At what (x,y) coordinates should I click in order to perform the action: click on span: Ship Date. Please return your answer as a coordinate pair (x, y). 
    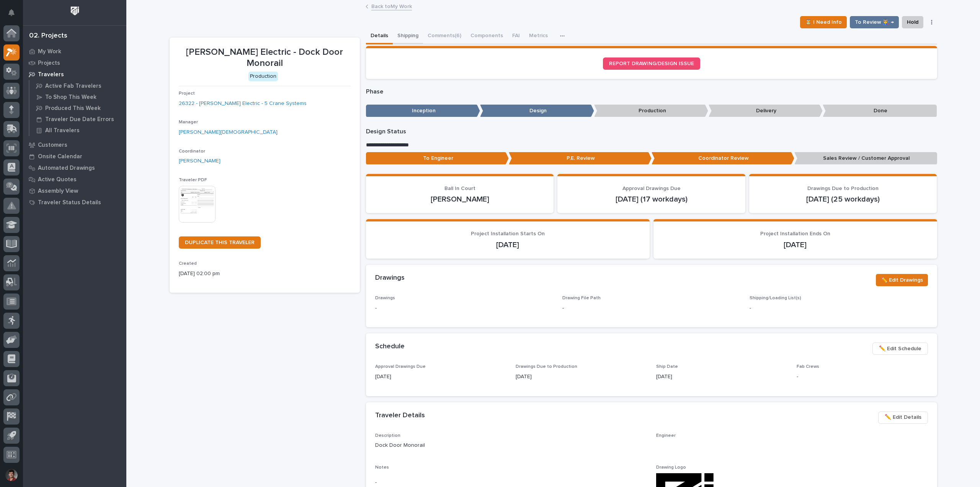
    Looking at the image, I should click on (667, 367).